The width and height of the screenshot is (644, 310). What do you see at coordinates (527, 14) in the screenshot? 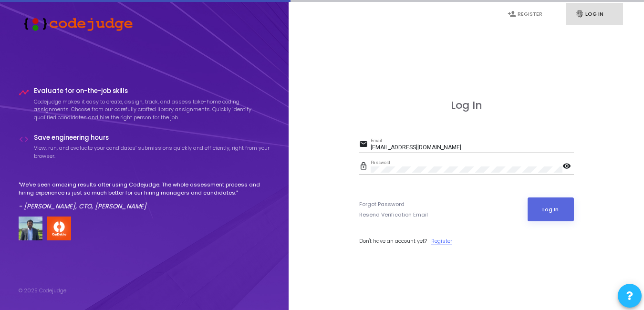
I see `a: person_addRegister` at bounding box center [527, 14].